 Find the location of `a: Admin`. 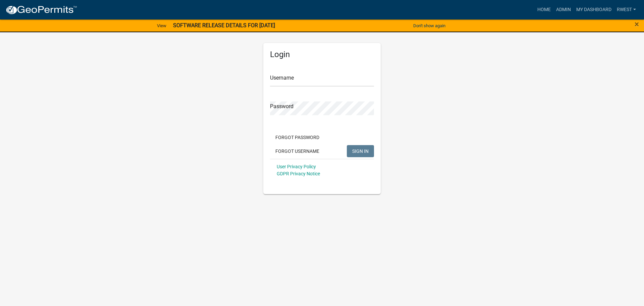

a: Admin is located at coordinates (564, 10).